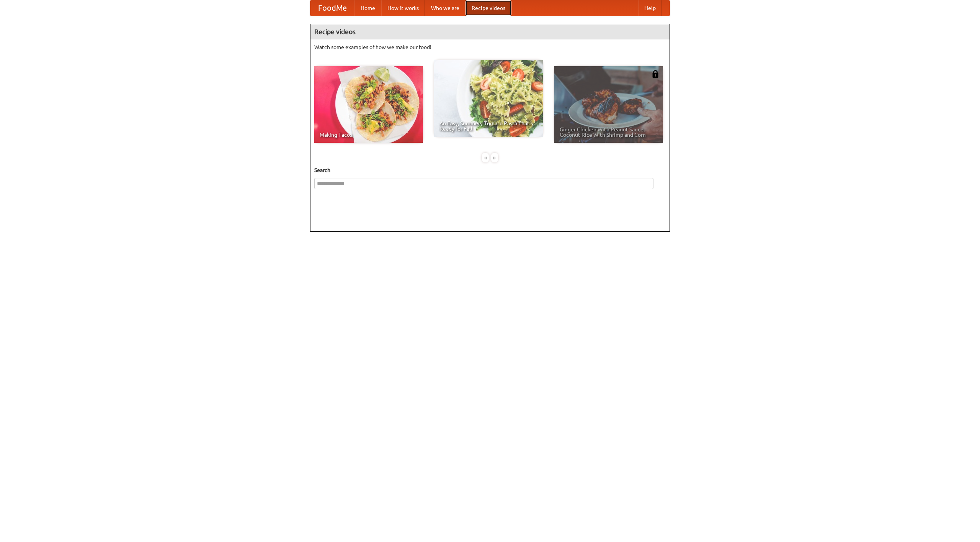  I want to click on a: Recipe videos, so click(489, 8).